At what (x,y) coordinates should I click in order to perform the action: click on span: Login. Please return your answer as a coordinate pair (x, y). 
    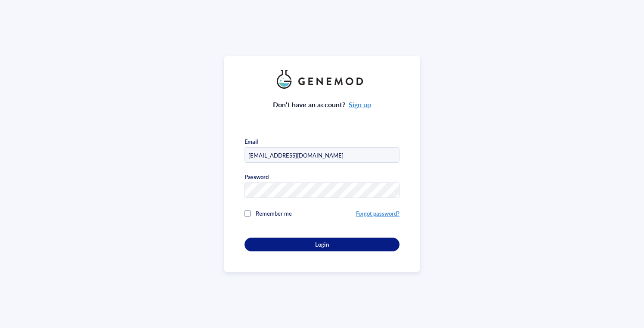
    Looking at the image, I should click on (322, 245).